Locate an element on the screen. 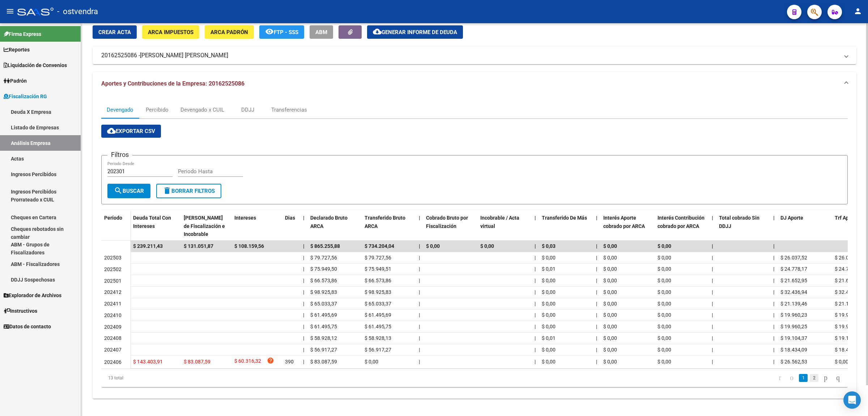 The height and width of the screenshot is (416, 868). div: Open Intercom Messenger is located at coordinates (852, 400).